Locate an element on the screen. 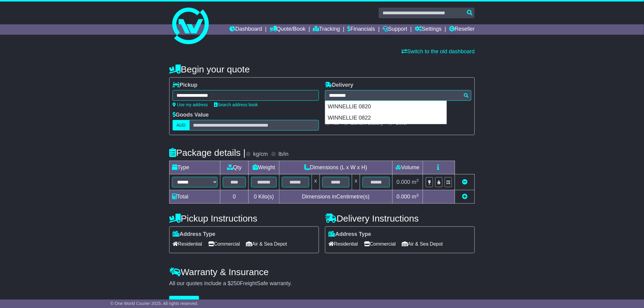  a: Add new item is located at coordinates (465, 196).